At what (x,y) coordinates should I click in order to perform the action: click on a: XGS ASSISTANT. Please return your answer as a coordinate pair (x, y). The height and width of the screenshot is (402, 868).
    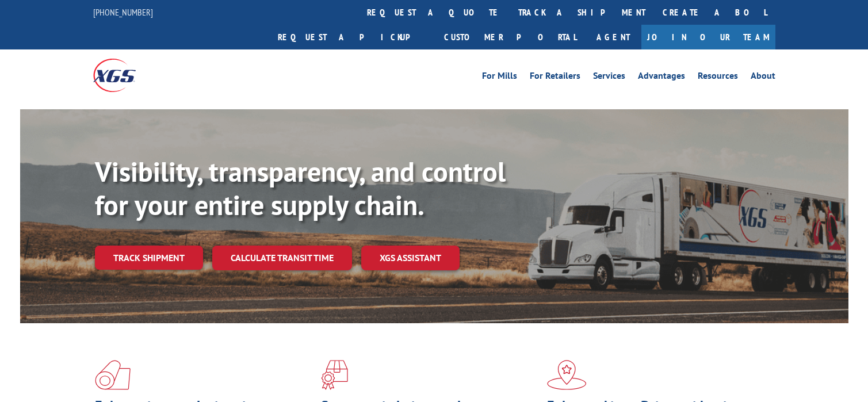
    Looking at the image, I should click on (410, 258).